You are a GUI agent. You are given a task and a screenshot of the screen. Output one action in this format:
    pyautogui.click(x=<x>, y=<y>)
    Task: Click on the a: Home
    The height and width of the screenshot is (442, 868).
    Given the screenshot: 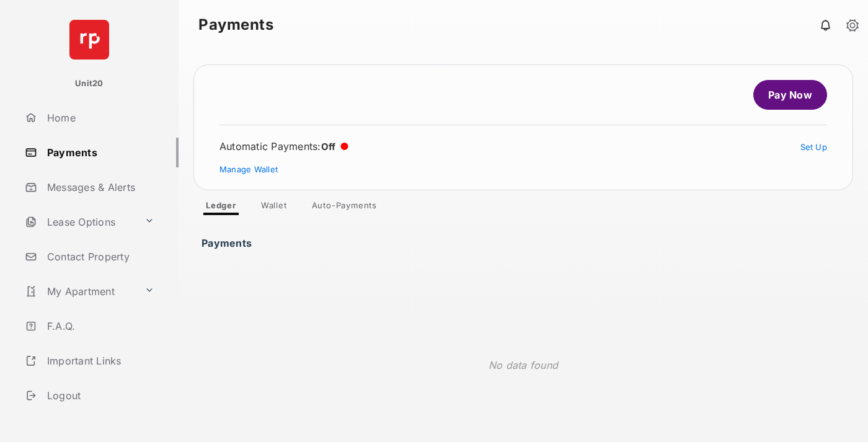 What is the action you would take?
    pyautogui.click(x=99, y=118)
    